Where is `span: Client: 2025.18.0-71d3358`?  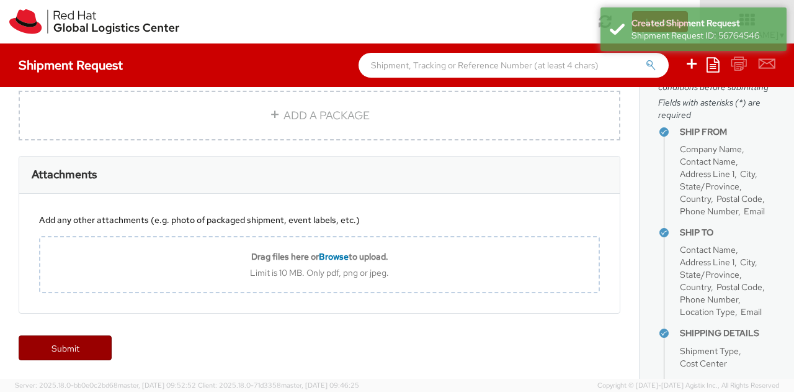
span: Client: 2025.18.0-71d3358 is located at coordinates (279, 385).